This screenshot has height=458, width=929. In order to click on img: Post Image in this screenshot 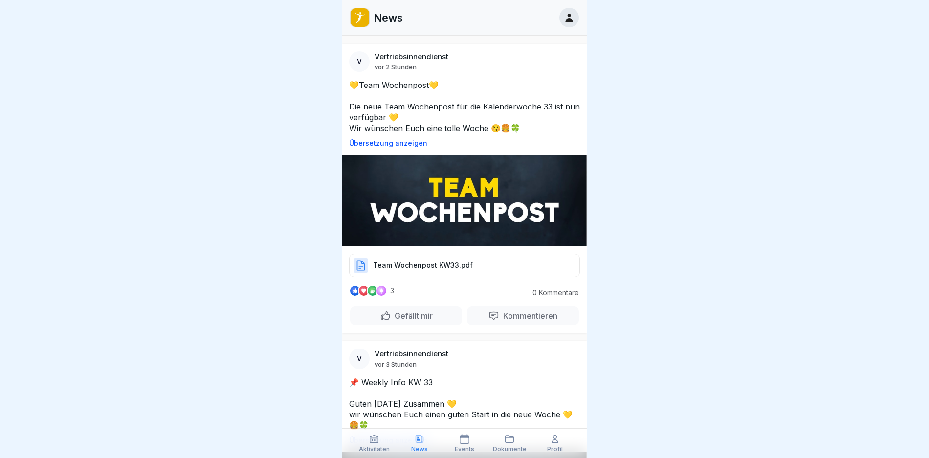, I will do `click(464, 200)`.